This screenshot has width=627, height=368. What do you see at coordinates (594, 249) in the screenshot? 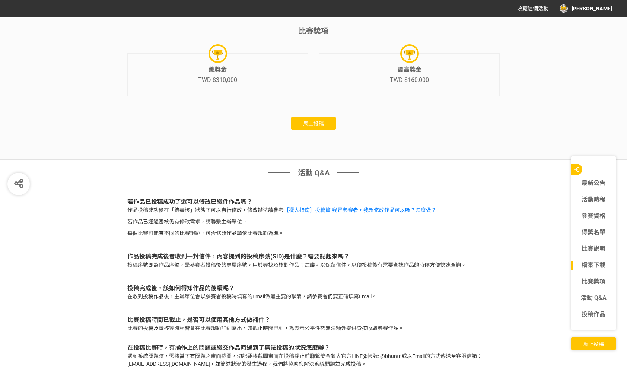
I see `a: 比賽說明` at bounding box center [594, 249].